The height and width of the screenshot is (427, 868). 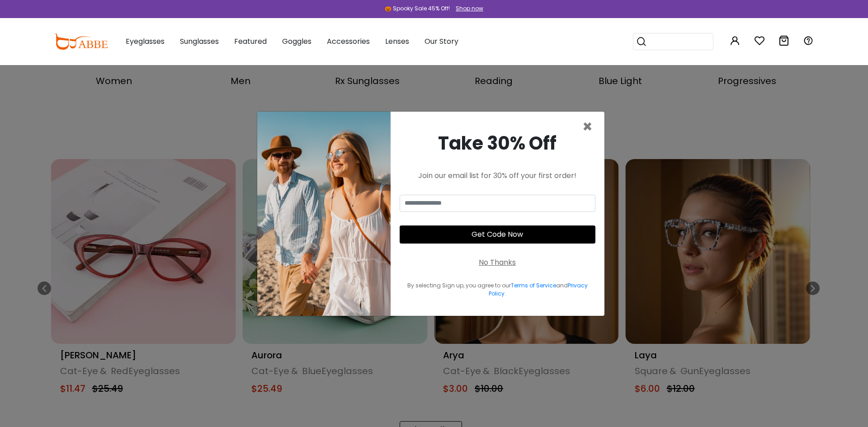 What do you see at coordinates (469, 9) in the screenshot?
I see `div: Shop now` at bounding box center [469, 9].